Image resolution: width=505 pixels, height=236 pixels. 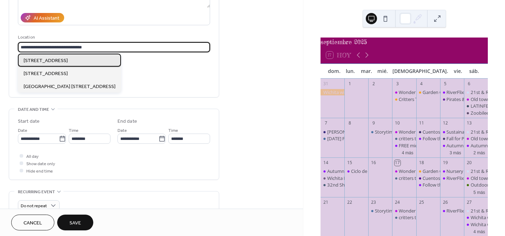 What do you see at coordinates (75, 222) in the screenshot?
I see `button: Save` at bounding box center [75, 222].